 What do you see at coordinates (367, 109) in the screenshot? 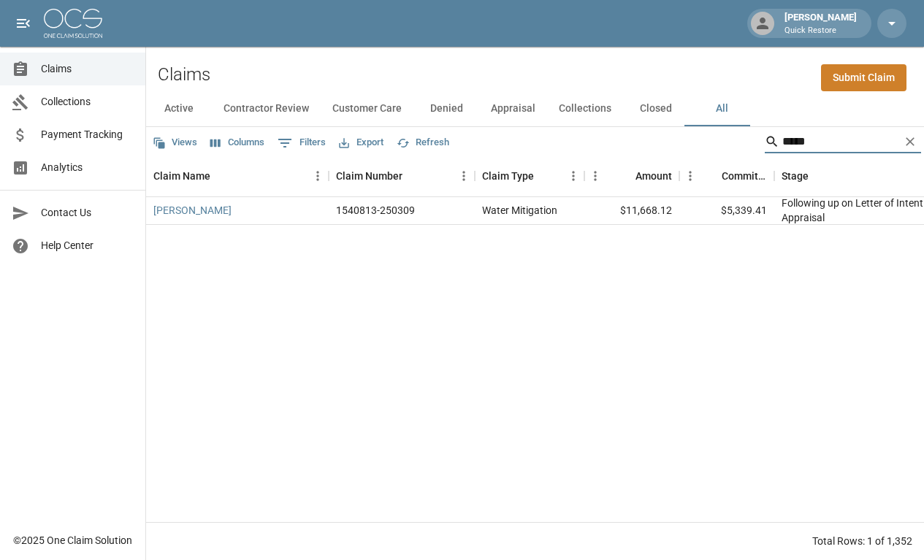
I see `button: Customer Care` at bounding box center [367, 109].